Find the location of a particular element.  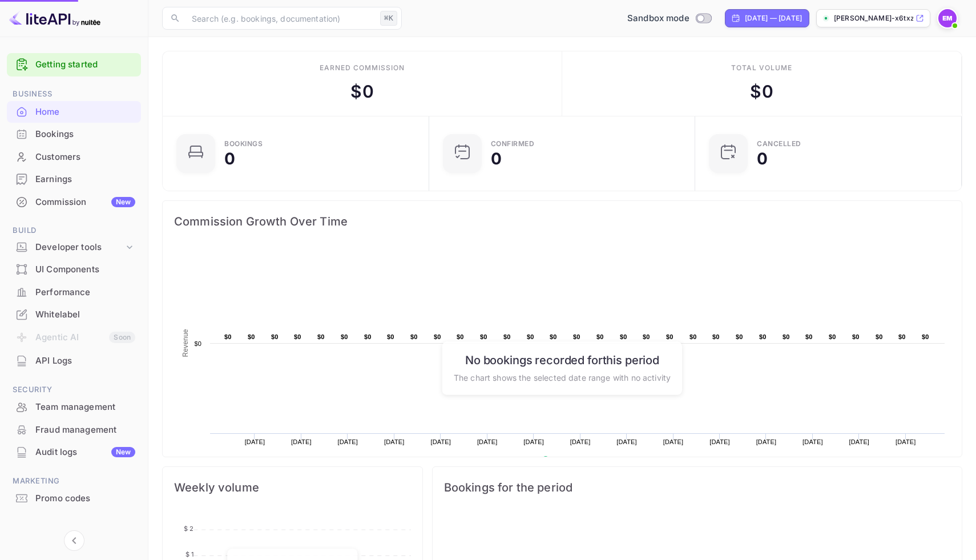

a: Promo codes is located at coordinates (74, 498).